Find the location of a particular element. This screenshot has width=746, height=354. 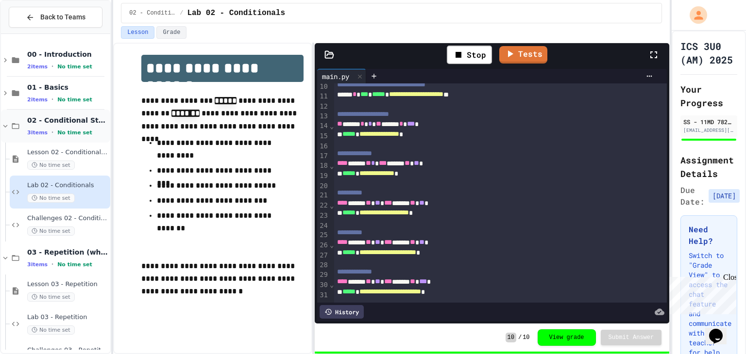

span: Lesson 02 - Conditional Statements (if) is located at coordinates (67, 152).